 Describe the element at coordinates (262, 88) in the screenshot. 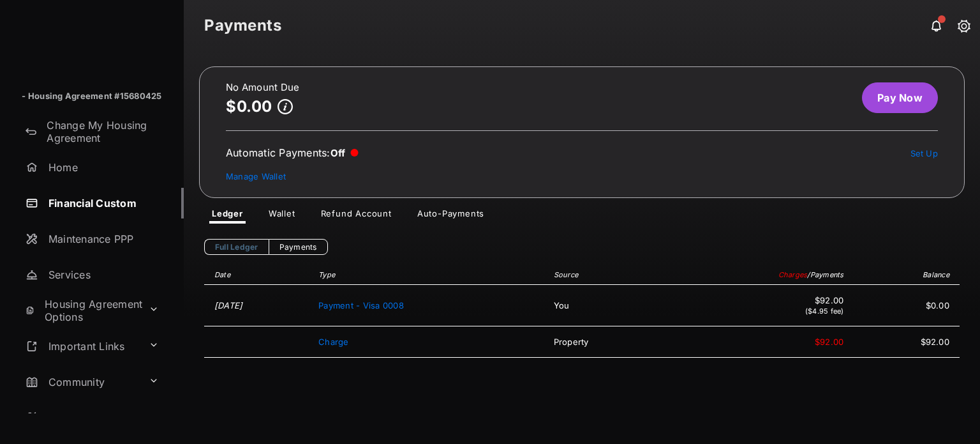

I see `h2: No Amount Due` at that location.